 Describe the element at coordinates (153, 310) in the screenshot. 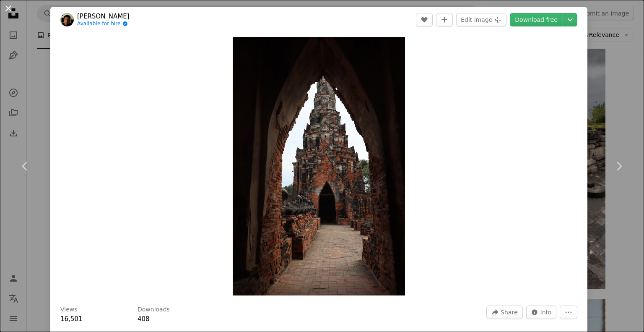

I see `h3: Downloads` at that location.